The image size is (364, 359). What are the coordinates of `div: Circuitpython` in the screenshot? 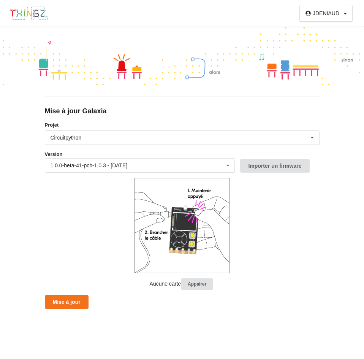 It's located at (66, 138).